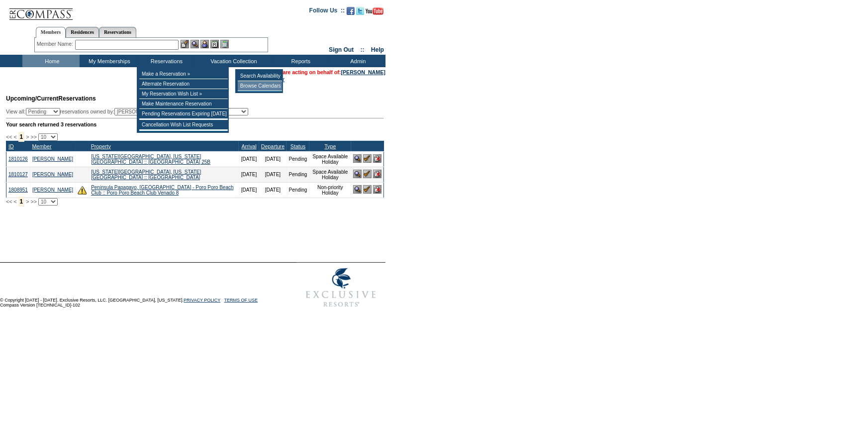  What do you see at coordinates (18, 190) in the screenshot?
I see `a: 1808951` at bounding box center [18, 190].